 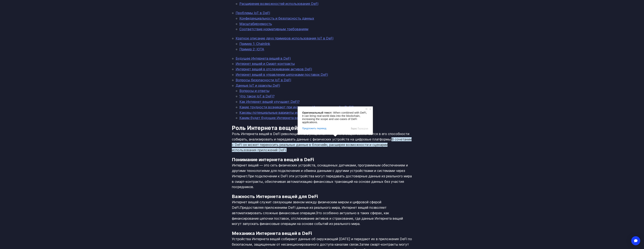 What do you see at coordinates (282, 74) in the screenshot?
I see `ya-tr-span: Интернет вещей в управлении цепочками поставок DeFi` at bounding box center [282, 74].